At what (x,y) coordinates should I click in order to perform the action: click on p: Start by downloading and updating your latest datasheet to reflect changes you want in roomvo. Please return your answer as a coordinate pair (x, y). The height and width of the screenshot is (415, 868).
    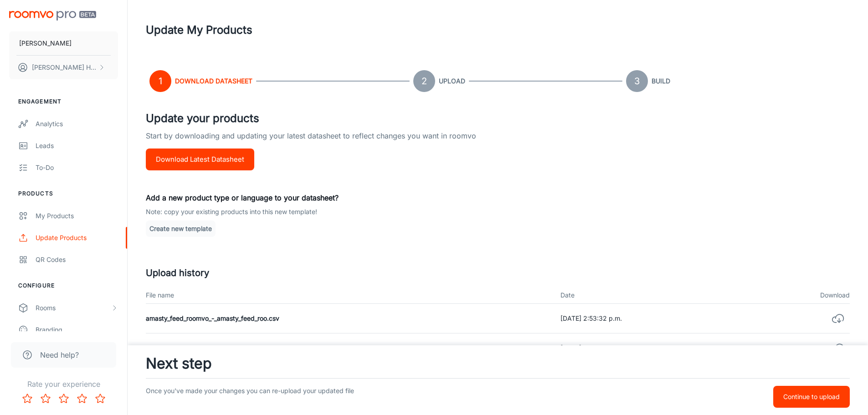
    Looking at the image, I should click on (498, 139).